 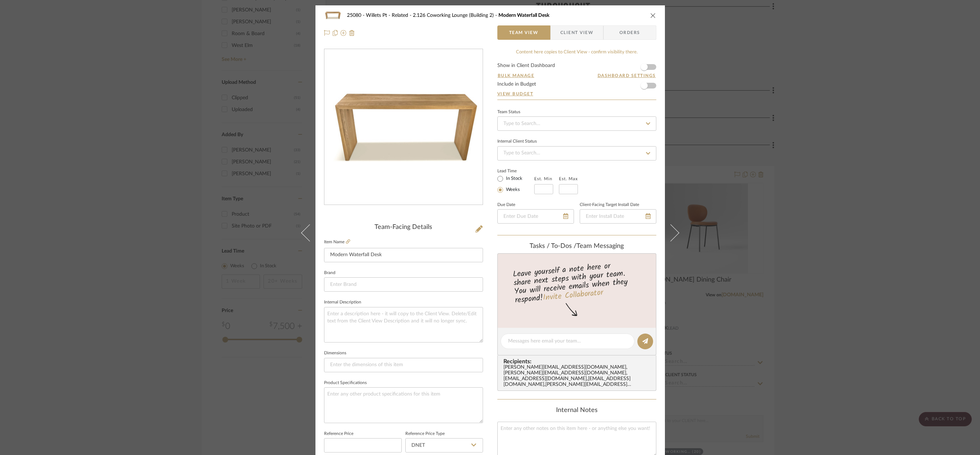 What do you see at coordinates (576, 33) in the screenshot?
I see `span: Client View` at bounding box center [576, 33].